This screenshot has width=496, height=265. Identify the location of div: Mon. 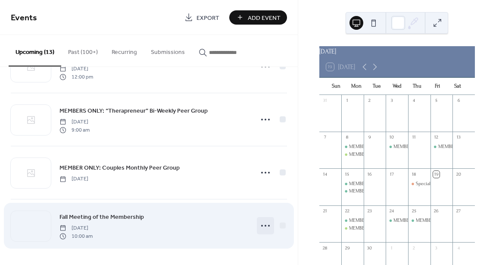
(357, 86).